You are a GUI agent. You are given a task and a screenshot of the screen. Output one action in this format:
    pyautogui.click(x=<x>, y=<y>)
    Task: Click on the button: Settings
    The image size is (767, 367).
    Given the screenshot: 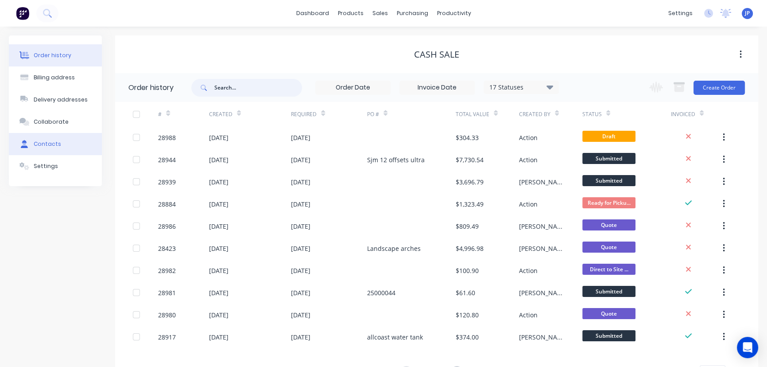 What is the action you would take?
    pyautogui.click(x=55, y=166)
    